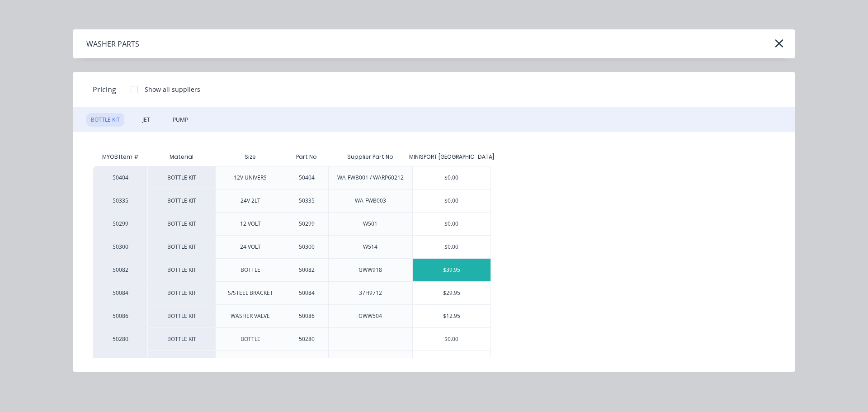 Image resolution: width=868 pixels, height=412 pixels. Describe the element at coordinates (120, 156) in the screenshot. I see `div: MYOB Item #` at that location.